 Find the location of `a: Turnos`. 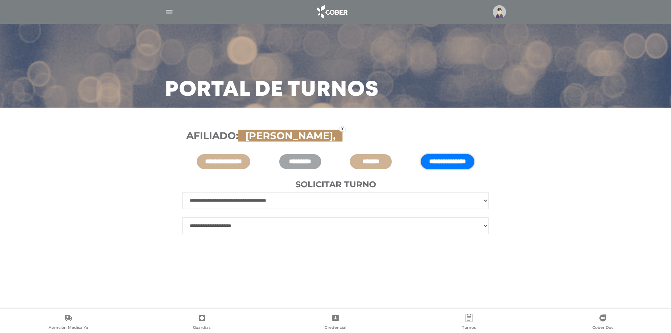

a: Turnos is located at coordinates (469, 323).